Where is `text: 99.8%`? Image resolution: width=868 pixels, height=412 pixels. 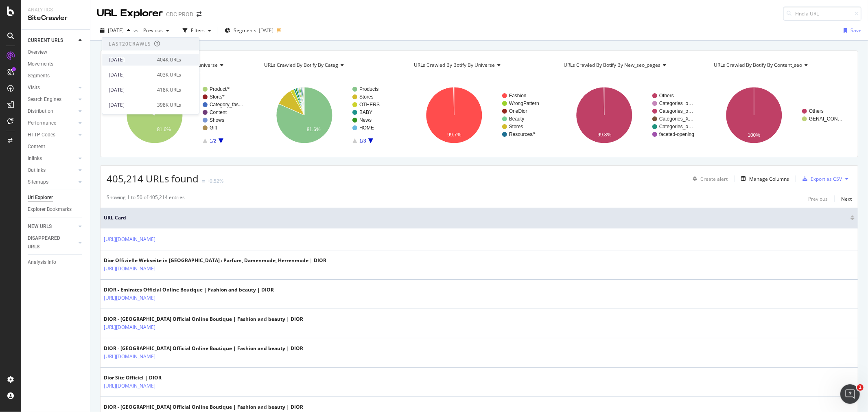 text: 99.8% is located at coordinates (604, 135).